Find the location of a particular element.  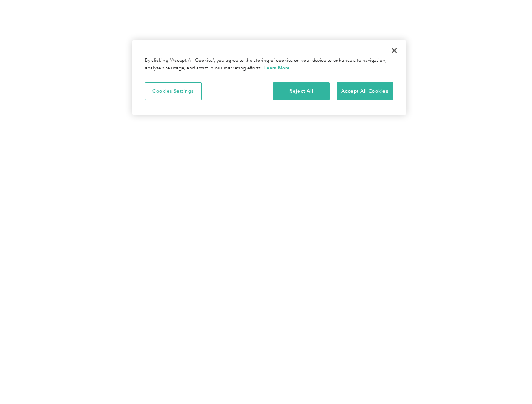

button: Close is located at coordinates (394, 50).